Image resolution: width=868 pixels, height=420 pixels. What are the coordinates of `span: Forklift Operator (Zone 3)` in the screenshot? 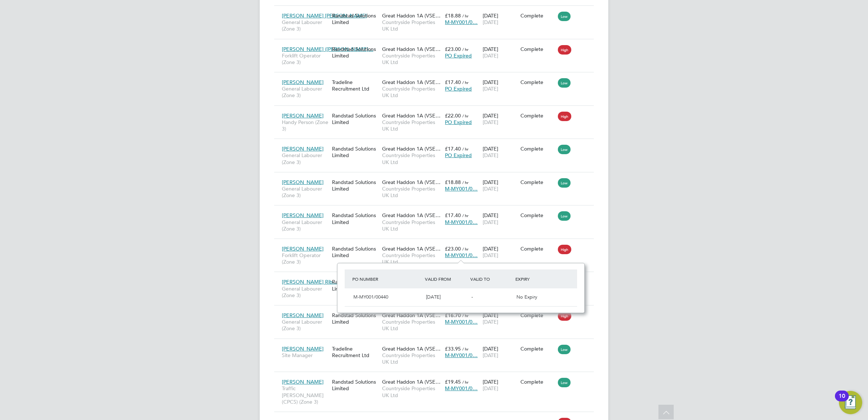 It's located at (305, 59).